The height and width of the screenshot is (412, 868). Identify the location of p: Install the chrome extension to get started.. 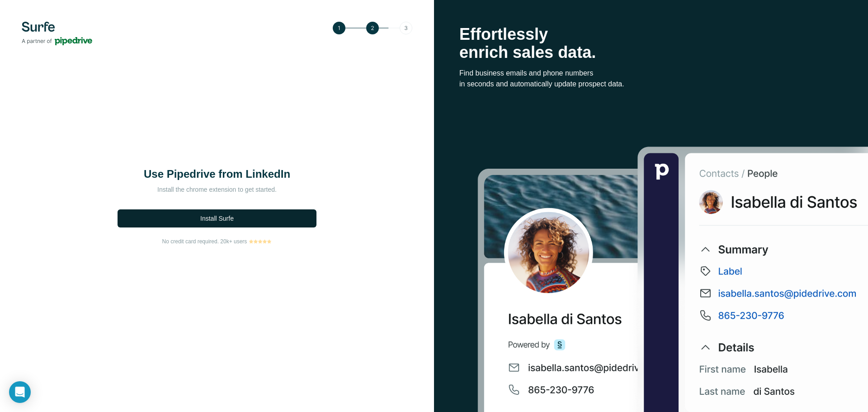
(217, 189).